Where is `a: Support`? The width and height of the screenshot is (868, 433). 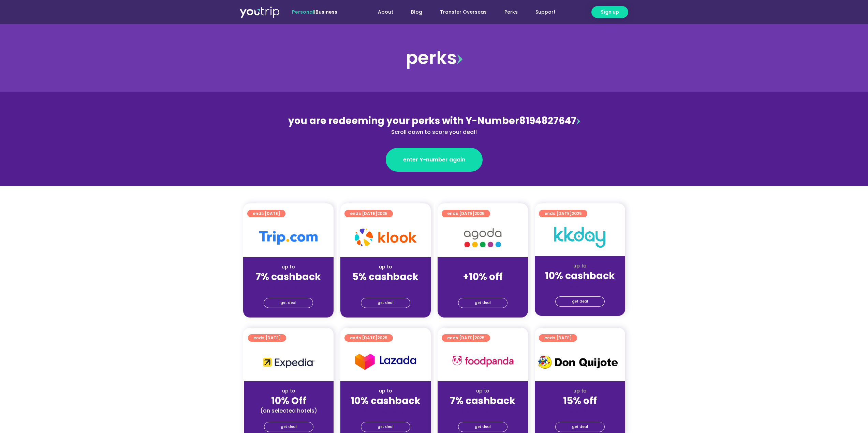 a: Support is located at coordinates (546, 12).